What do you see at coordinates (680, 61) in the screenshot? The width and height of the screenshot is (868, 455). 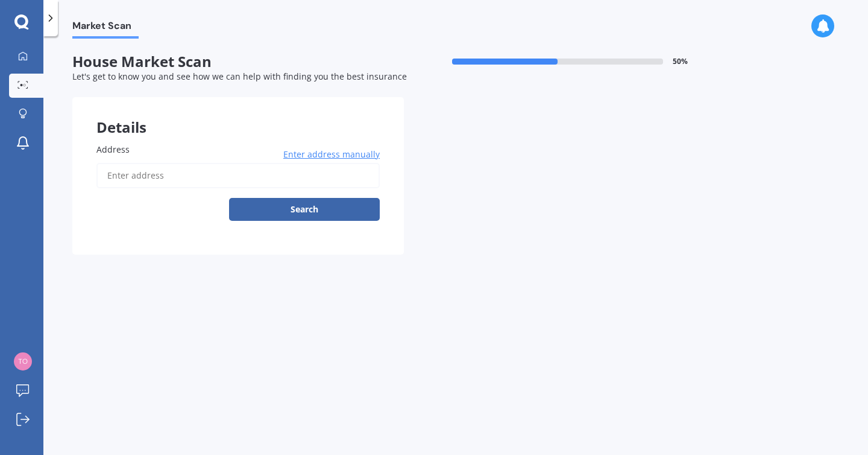 I see `span: 50 %` at bounding box center [680, 61].